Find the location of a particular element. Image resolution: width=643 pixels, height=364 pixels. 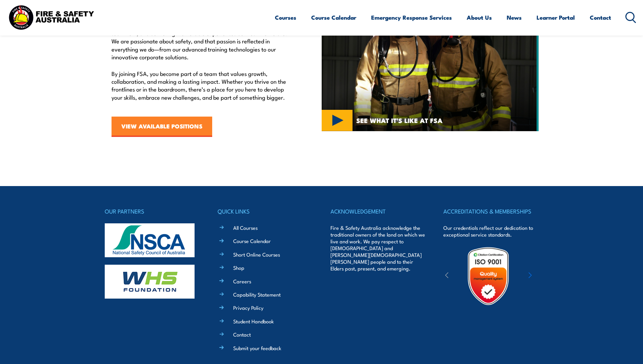

a: Submit your feedback is located at coordinates (257, 348).